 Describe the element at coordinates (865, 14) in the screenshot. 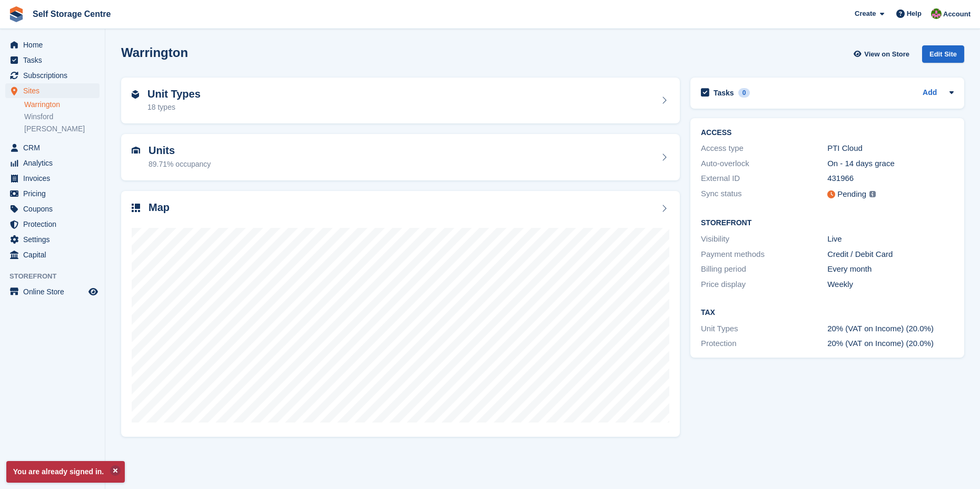

I see `span: Create` at that location.